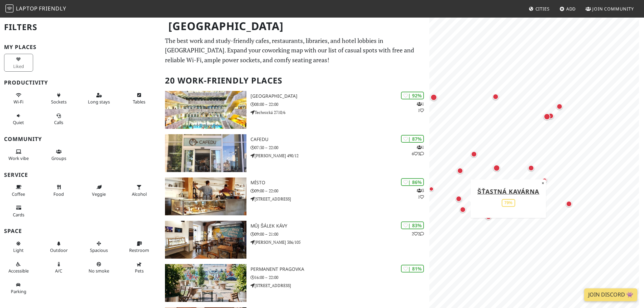 The width and height of the screenshot is (644, 308). Describe the element at coordinates (412, 225) in the screenshot. I see `div: | 83%` at that location.